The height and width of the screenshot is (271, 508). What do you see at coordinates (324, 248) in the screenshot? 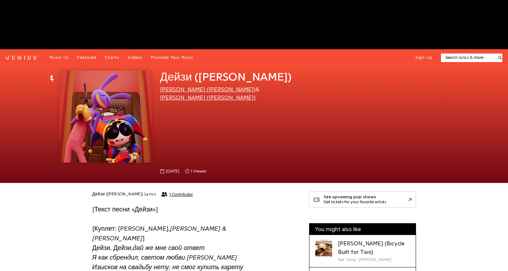
I see `div: Cover art for Daisy Bell (Bicycle Built for Two) by Nat "King" Cole` at bounding box center [324, 248].